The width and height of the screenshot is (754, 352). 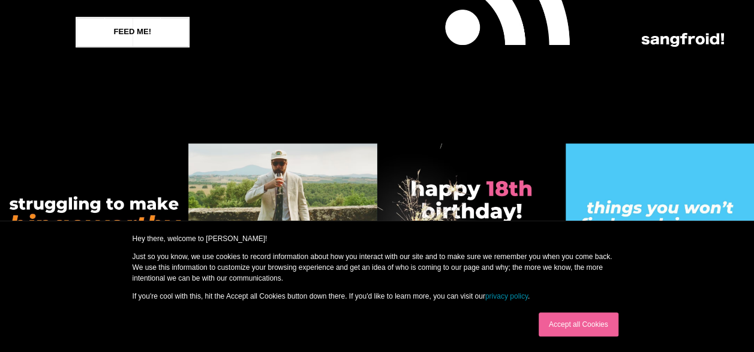 I want to click on p: Just so you know, we use cookies to record information about how you interact with our site and t..., so click(x=377, y=267).